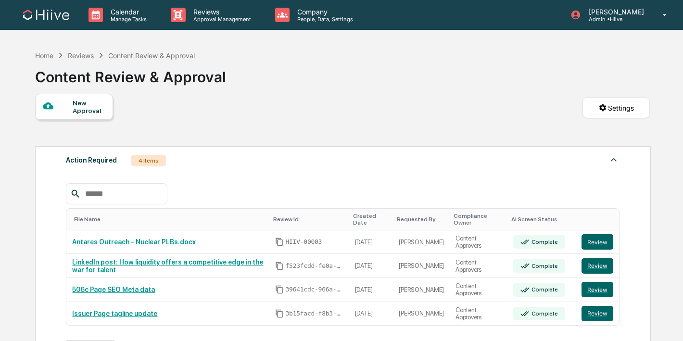 This screenshot has height=341, width=683. What do you see at coordinates (81, 55) in the screenshot?
I see `div: Reviews` at bounding box center [81, 55].